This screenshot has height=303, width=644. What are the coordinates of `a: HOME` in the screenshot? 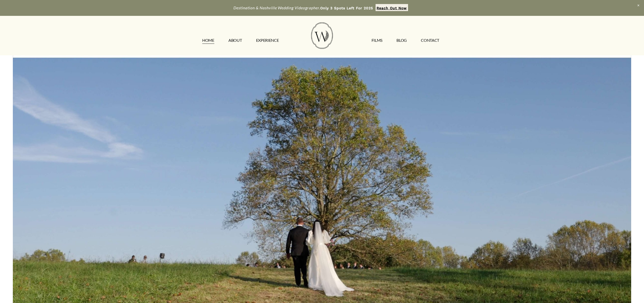 It's located at (208, 40).